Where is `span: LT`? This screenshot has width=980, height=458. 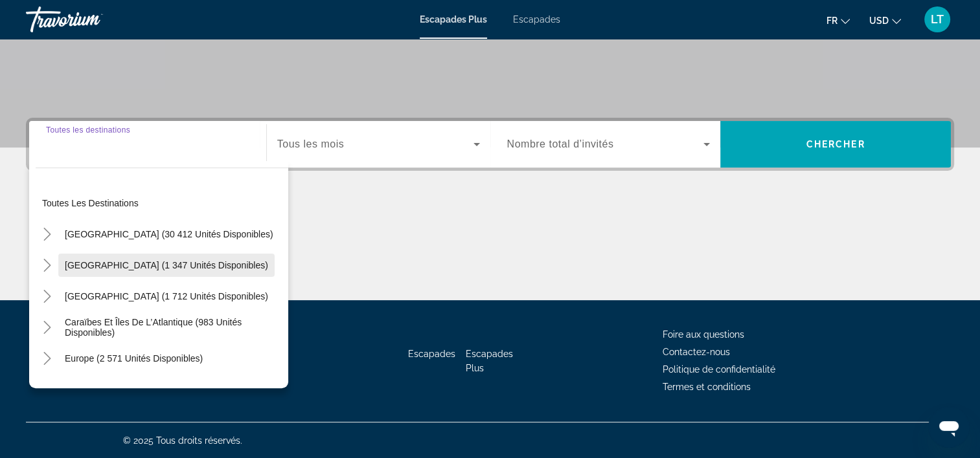
span: LT is located at coordinates (937, 19).